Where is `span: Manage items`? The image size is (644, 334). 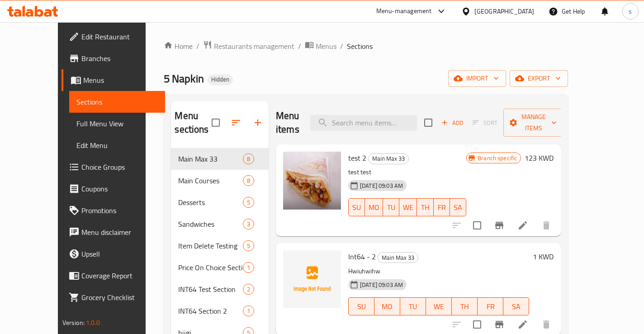 span: Manage items is located at coordinates (534, 122).